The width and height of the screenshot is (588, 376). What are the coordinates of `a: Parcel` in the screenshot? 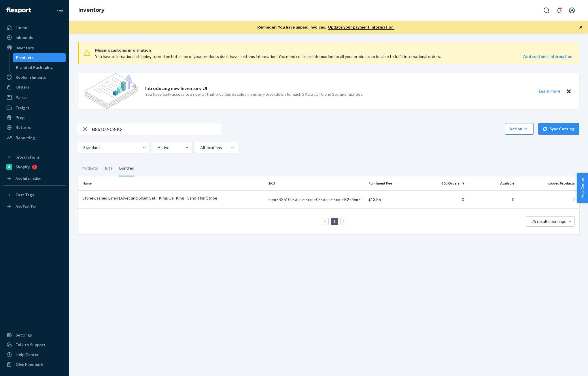 It's located at (34, 98).